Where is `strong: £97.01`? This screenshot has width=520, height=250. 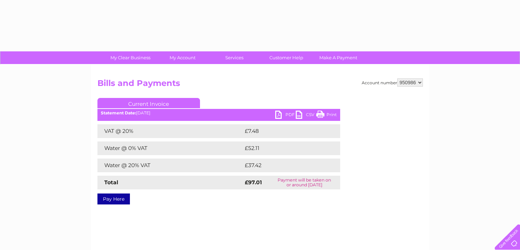
strong: £97.01 is located at coordinates (253, 182).